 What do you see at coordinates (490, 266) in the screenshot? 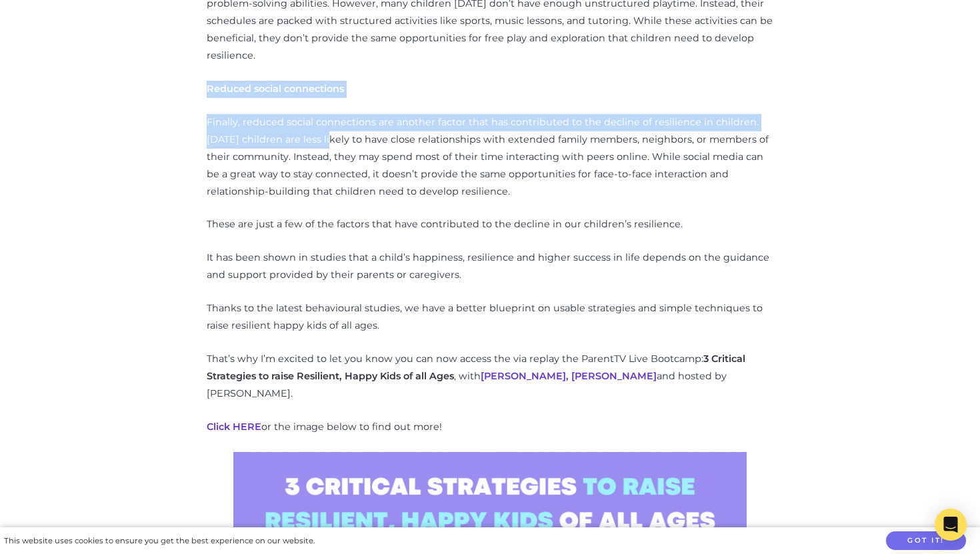
I see `p: It has been shown in studies that a child’s happiness, resilience and higher success in life depe...` at bounding box center [490, 266].